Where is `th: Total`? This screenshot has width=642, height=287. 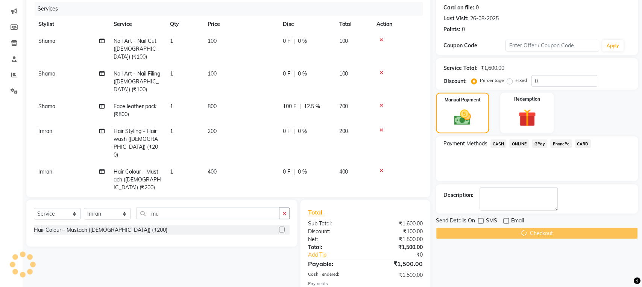 th: Total is located at coordinates (353, 24).